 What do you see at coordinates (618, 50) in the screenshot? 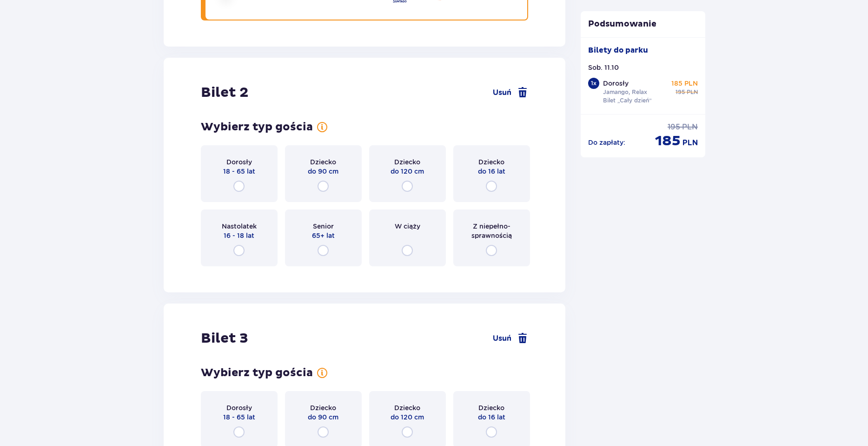
I see `p: Bilety do parku` at bounding box center [618, 50].